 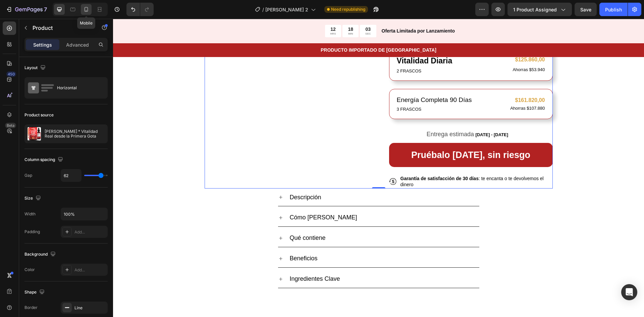 I want to click on p: Oferta Limitada por Lanzamiento, so click(x=367, y=12).